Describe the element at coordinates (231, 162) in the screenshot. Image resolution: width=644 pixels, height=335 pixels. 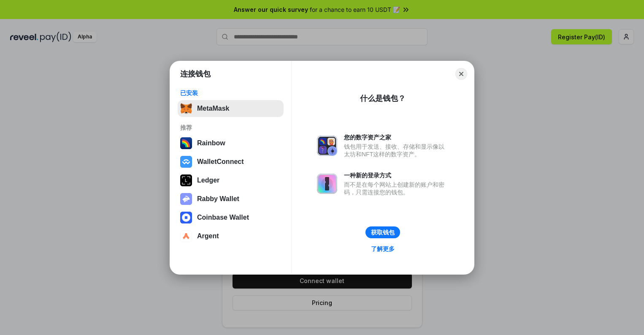
I see `button: WalletConnect` at that location.